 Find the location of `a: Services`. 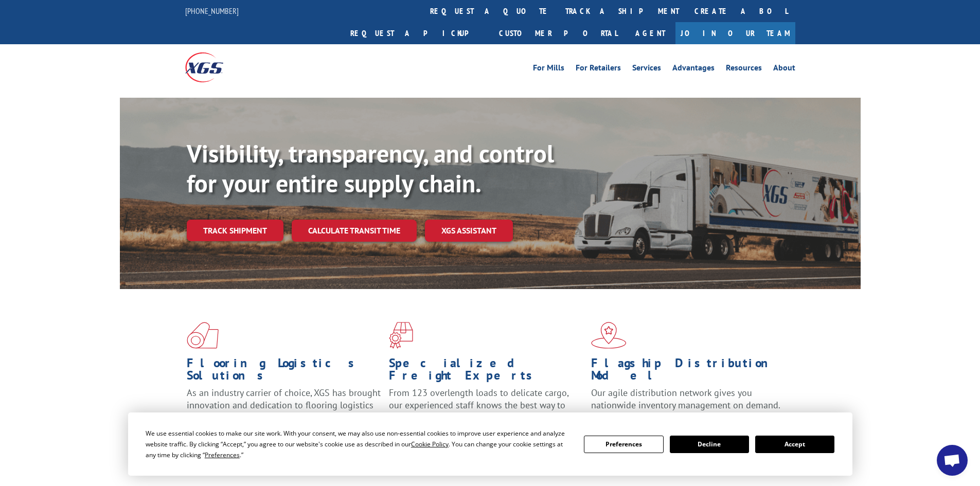

a: Services is located at coordinates (647, 69).